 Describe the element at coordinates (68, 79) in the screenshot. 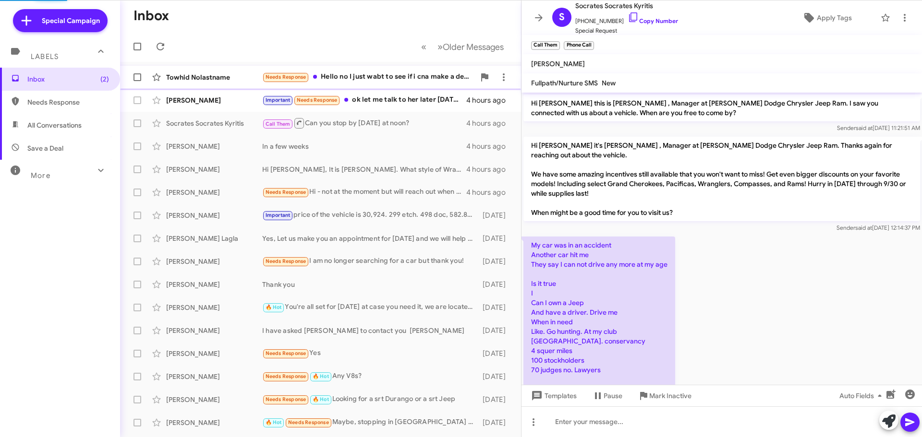

I see `span: Inbox` at that location.